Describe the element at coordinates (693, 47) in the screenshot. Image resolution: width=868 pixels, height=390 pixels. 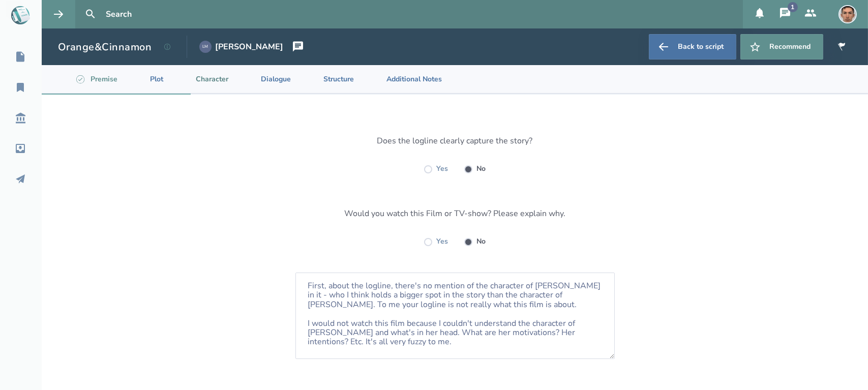
I see `a: Back to script` at that location.